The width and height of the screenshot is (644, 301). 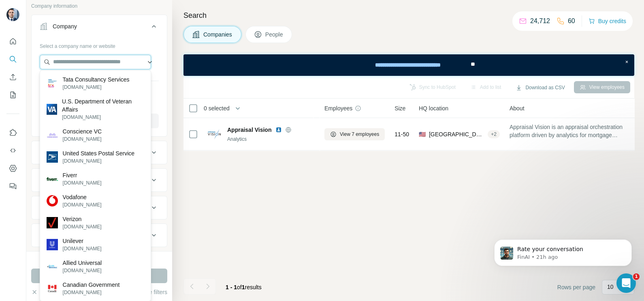 What do you see at coordinates (100, 180) in the screenshot?
I see `button: HQ location` at bounding box center [100, 180].